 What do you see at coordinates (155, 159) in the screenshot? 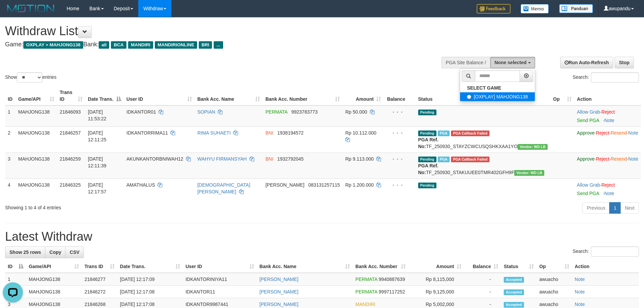
I see `span: AKUNKANTORBNIWAH12` at bounding box center [155, 159].